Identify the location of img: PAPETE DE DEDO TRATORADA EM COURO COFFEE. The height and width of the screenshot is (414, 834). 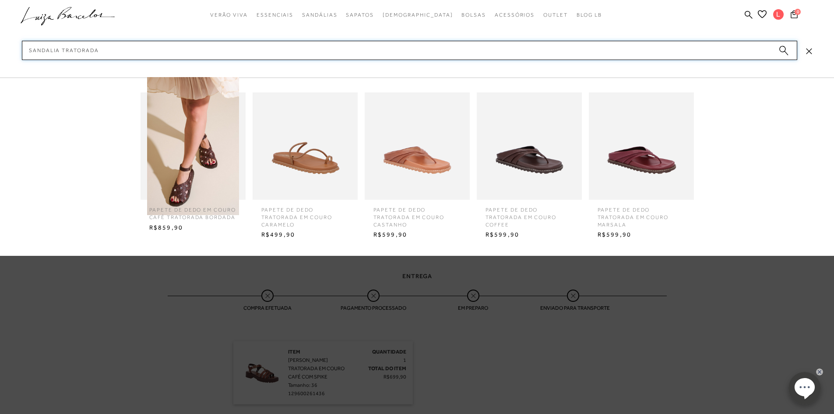
(529, 146).